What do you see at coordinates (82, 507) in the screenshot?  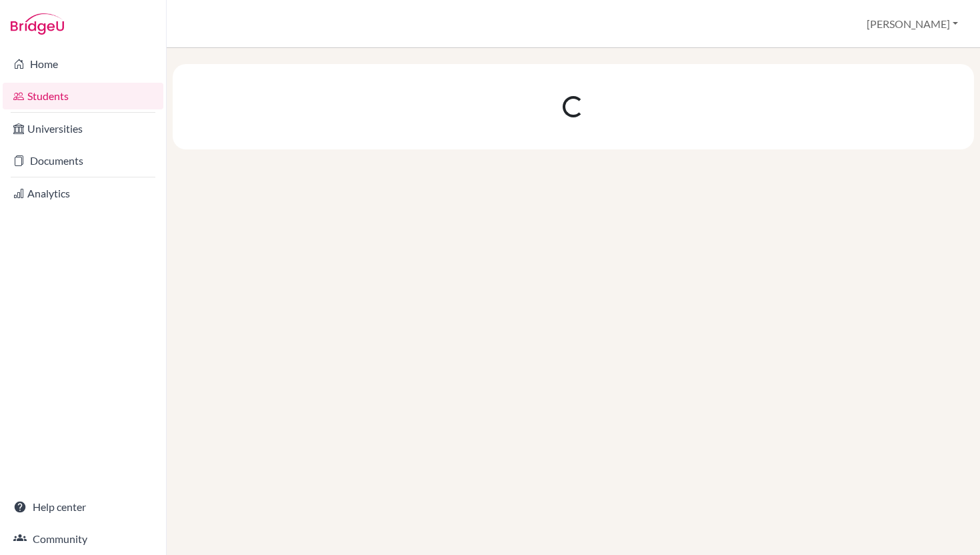 I see `a: Help center` at bounding box center [82, 507].